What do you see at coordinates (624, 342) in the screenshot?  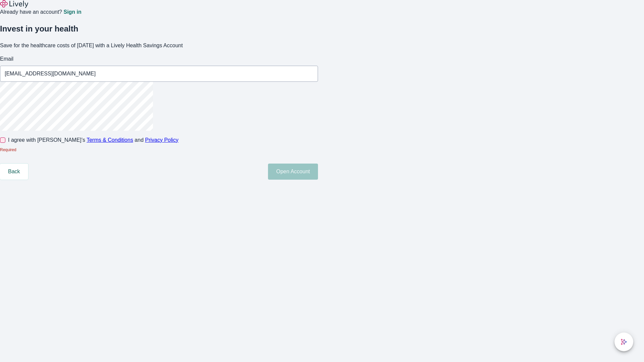 I see `button: chat` at bounding box center [624, 342].